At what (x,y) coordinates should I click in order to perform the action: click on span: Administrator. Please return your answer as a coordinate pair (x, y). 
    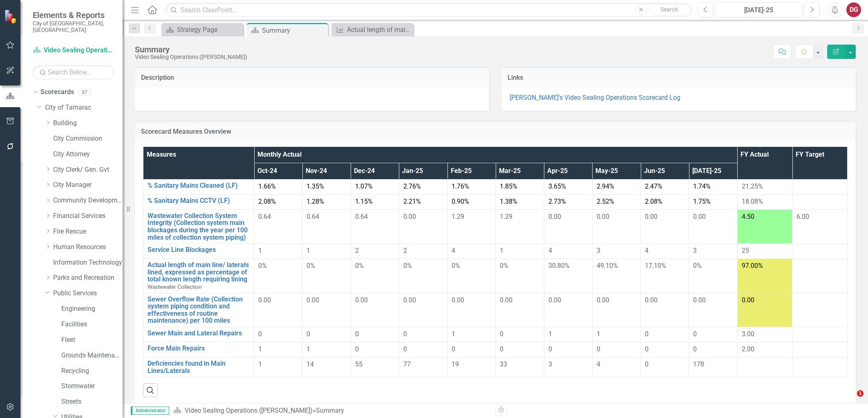
    Looking at the image, I should click on (150, 410).